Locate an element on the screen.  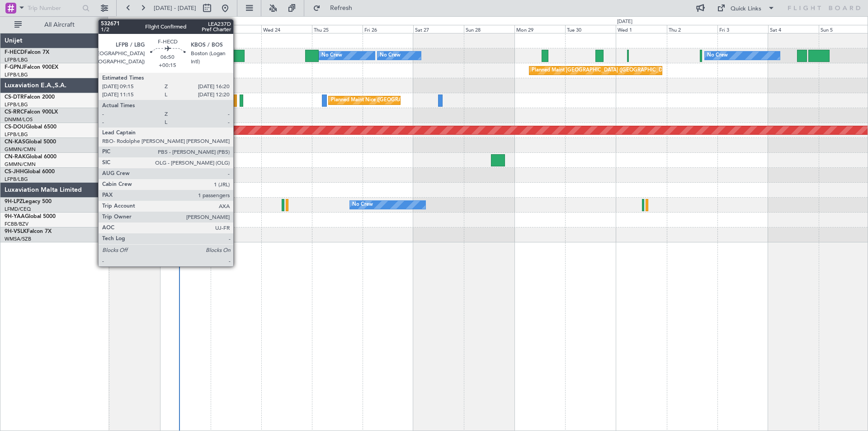
span: 9H-VSLK is located at coordinates (15, 231).